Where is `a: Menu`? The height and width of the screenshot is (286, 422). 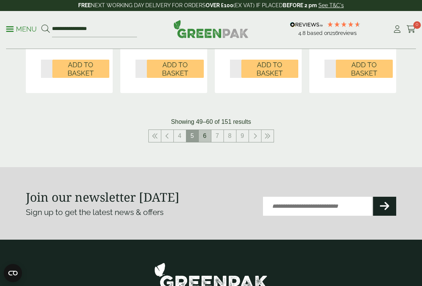 a: Menu is located at coordinates (21, 28).